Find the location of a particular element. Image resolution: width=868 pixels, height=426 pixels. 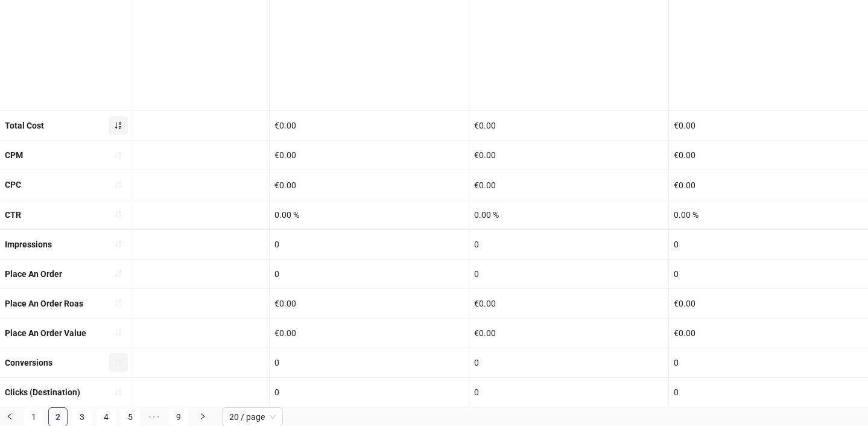

span: 20 / page is located at coordinates (252, 417).